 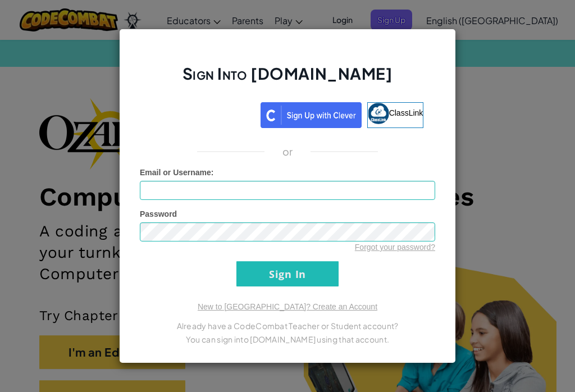 What do you see at coordinates (406, 113) in the screenshot?
I see `span: ClassLink` at bounding box center [406, 113].